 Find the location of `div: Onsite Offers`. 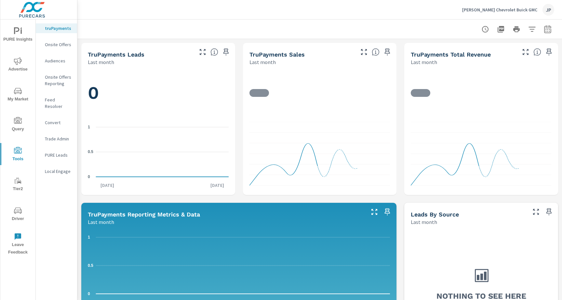

div: Onsite Offers is located at coordinates (56, 45).